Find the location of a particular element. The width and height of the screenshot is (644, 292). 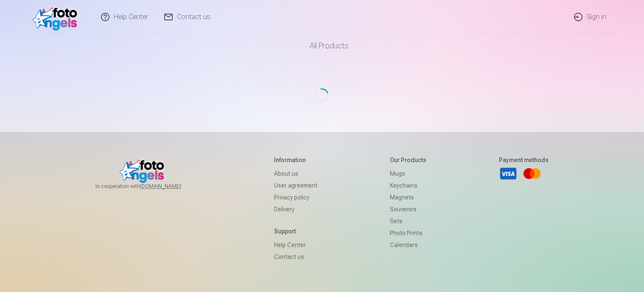

a: Sets is located at coordinates (408, 221).